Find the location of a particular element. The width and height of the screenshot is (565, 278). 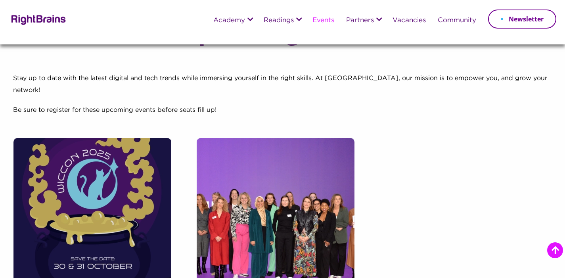

a: Events is located at coordinates (323, 21).